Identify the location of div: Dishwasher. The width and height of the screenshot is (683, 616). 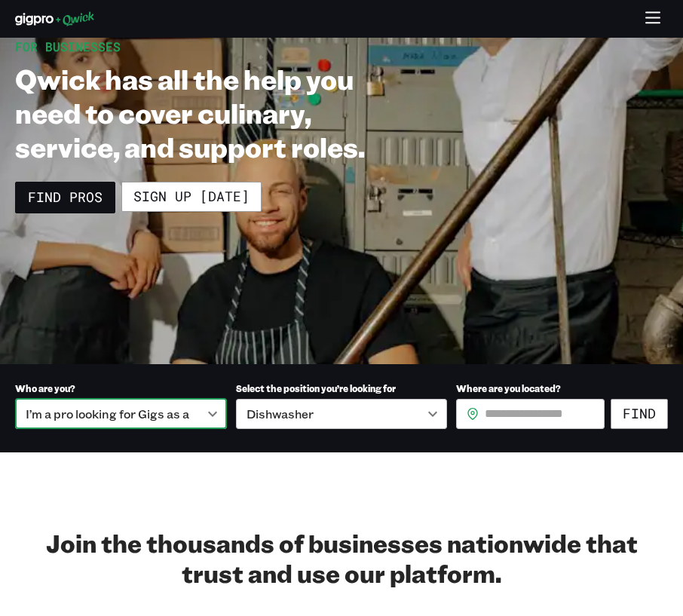
(342, 414).